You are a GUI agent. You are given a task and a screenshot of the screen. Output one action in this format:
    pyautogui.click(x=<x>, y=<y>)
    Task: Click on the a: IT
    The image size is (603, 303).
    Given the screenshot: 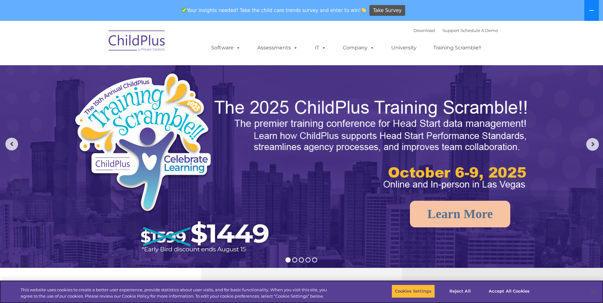 What is the action you would take?
    pyautogui.click(x=320, y=48)
    